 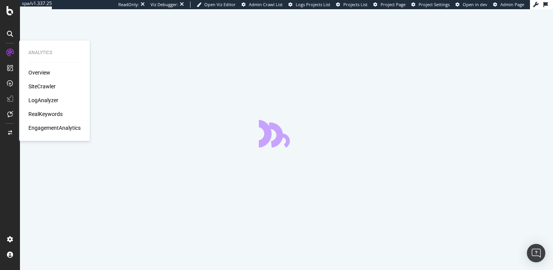 I want to click on span: Project Page, so click(x=393, y=4).